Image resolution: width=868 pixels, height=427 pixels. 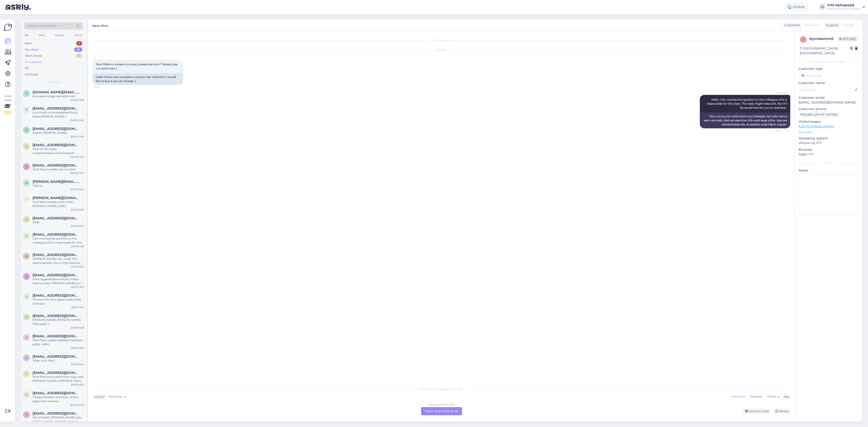 What do you see at coordinates (829, 109) in the screenshot?
I see `p: Customer phone` at bounding box center [829, 109].